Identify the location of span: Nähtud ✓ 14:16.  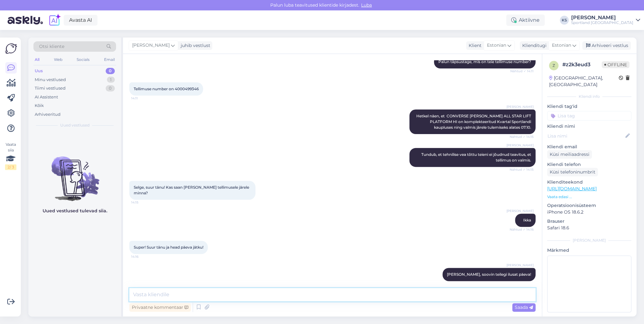
(521, 230).